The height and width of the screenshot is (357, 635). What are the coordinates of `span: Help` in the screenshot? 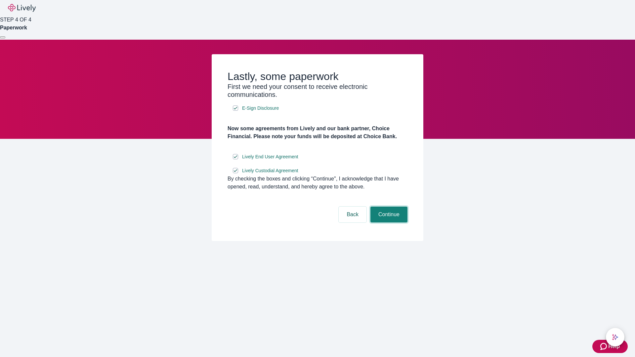 It's located at (614, 346).